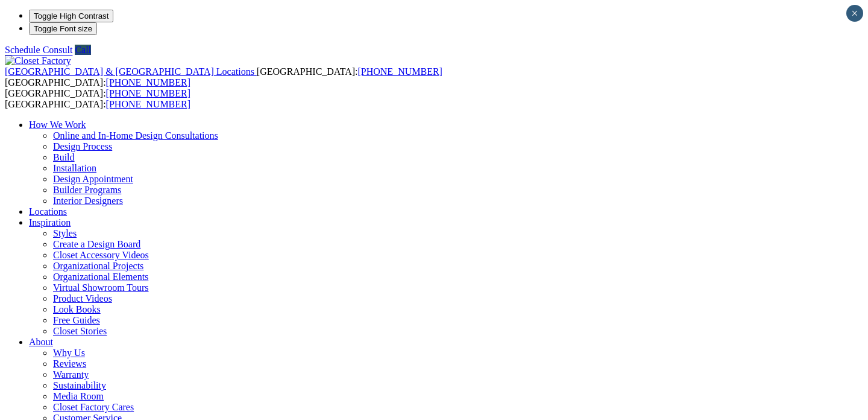 The width and height of the screenshot is (868, 420). Describe the element at coordinates (80, 385) in the screenshot. I see `a: Sustainability` at that location.